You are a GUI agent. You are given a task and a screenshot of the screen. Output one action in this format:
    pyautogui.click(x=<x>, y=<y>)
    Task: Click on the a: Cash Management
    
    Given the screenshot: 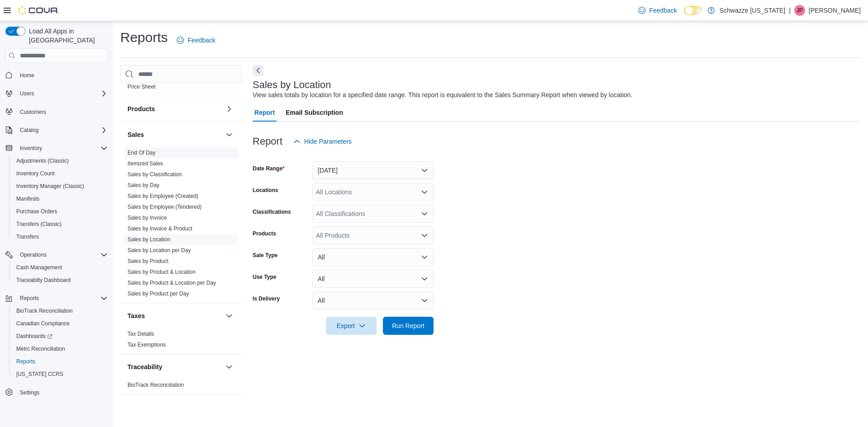 What is the action you would take?
    pyautogui.click(x=39, y=267)
    